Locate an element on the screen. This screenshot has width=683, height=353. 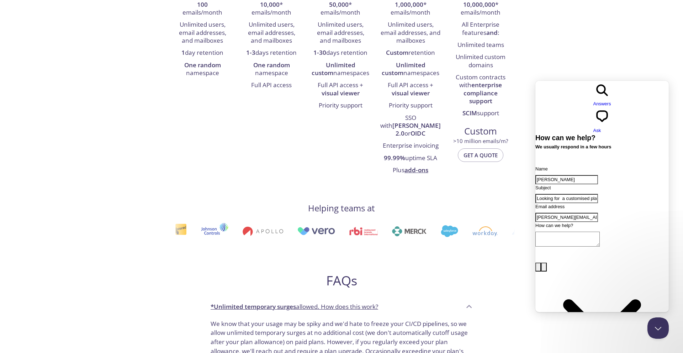
strong: 1 is located at coordinates (183, 52).